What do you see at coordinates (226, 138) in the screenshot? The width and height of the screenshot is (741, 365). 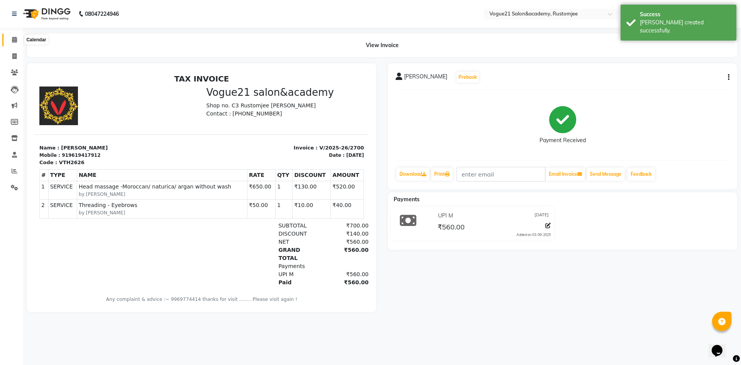 I see `td: ₹50.00` at bounding box center [226, 138].